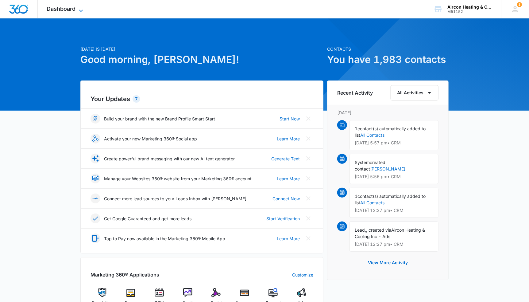 This screenshot has height=302, width=529. I want to click on span: Lead,, so click(360, 230).